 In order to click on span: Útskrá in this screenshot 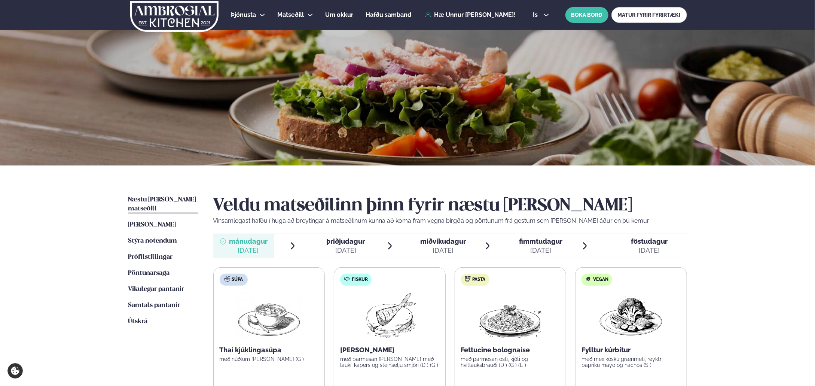, I will do `click(138, 321)`.